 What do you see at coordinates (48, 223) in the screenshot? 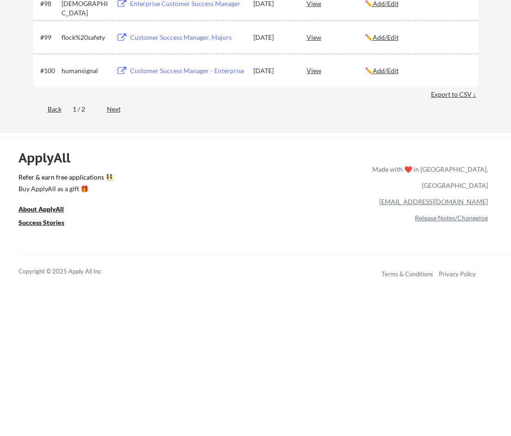
I see `a: Success Stories` at bounding box center [48, 223].